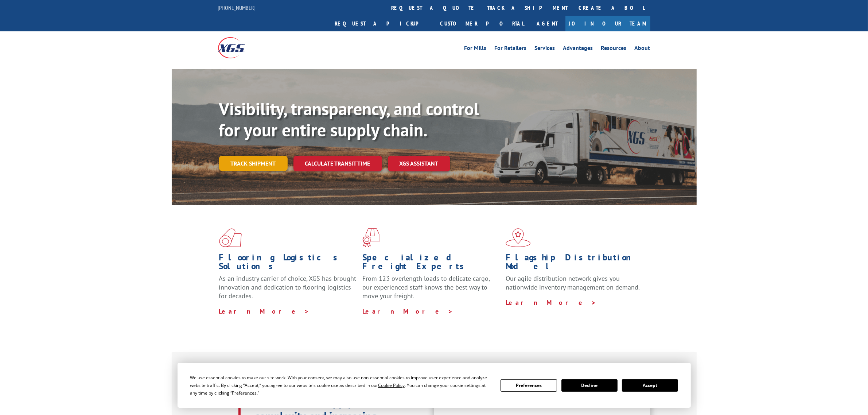 Image resolution: width=868 pixels, height=415 pixels. What do you see at coordinates (382, 23) in the screenshot?
I see `a: Request a pickup` at bounding box center [382, 23].